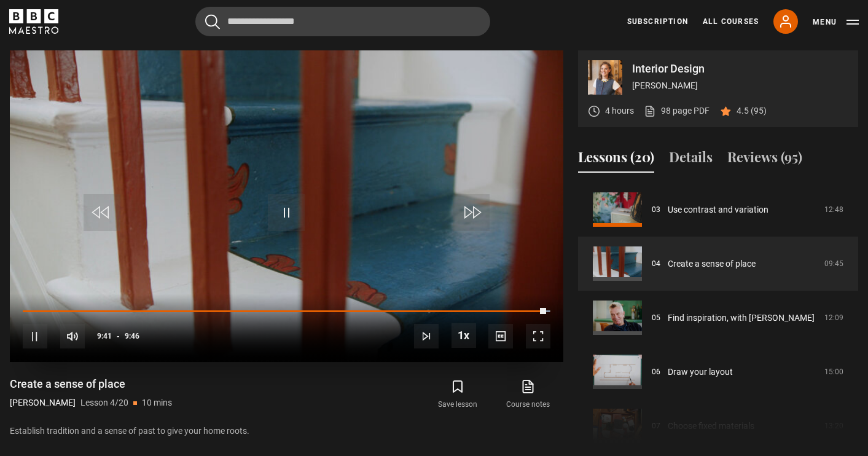  What do you see at coordinates (731, 22) in the screenshot?
I see `a: All Courses` at bounding box center [731, 22].